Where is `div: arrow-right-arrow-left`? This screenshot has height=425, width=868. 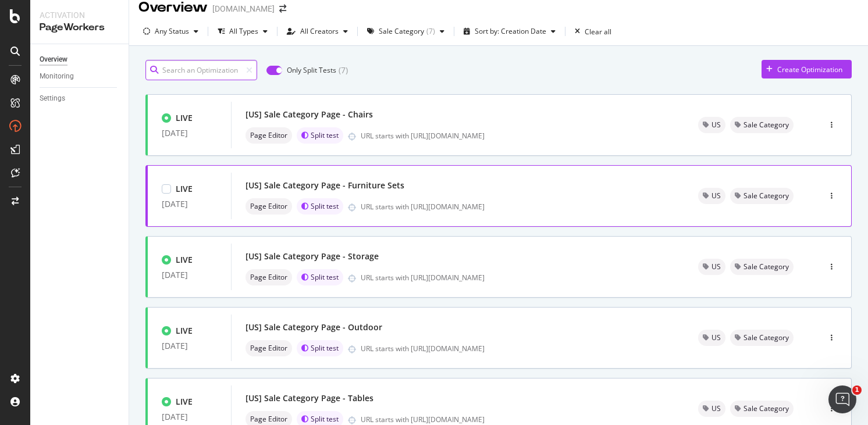
div: arrow-right-arrow-left is located at coordinates (283, 8).